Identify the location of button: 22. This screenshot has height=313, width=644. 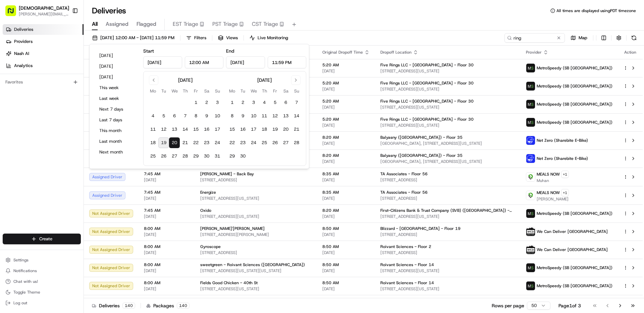
(232, 143).